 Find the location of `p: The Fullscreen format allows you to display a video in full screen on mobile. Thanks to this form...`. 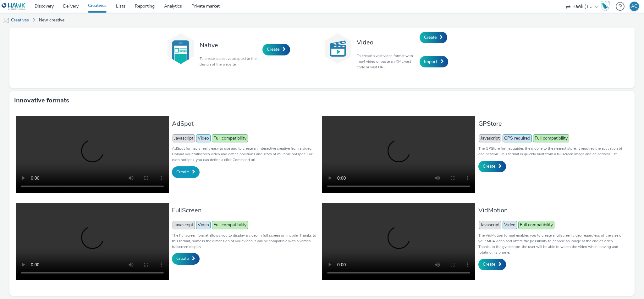

p: The Fullscreen format allows you to display a video in full screen on mobile. Thanks to this form... is located at coordinates (245, 241).